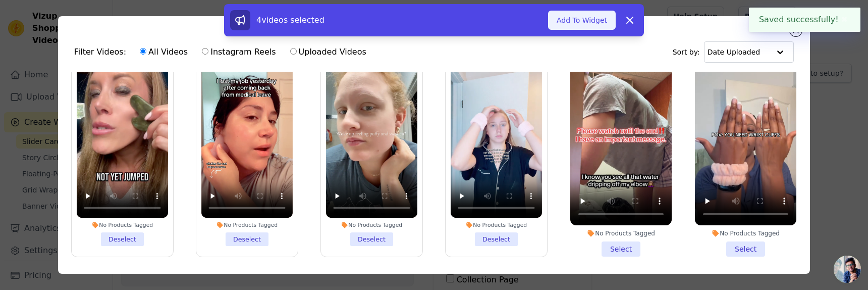 Image resolution: width=868 pixels, height=290 pixels. What do you see at coordinates (223, 52) in the screenshot?
I see `div: Filter Videos:` at bounding box center [223, 52].